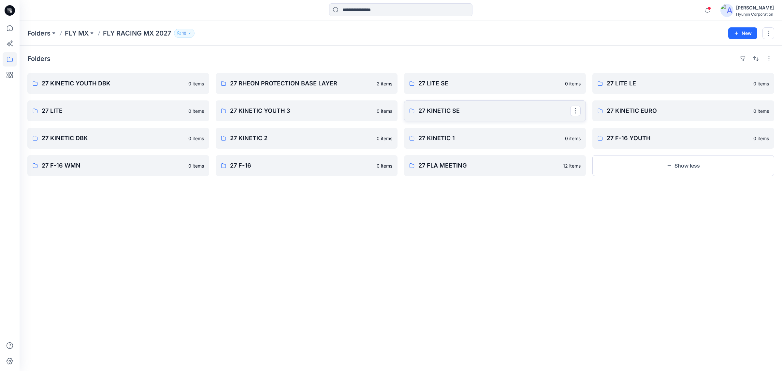 This screenshot has width=782, height=371. What do you see at coordinates (302, 166) in the screenshot?
I see `p: 27 F-16` at bounding box center [302, 166].